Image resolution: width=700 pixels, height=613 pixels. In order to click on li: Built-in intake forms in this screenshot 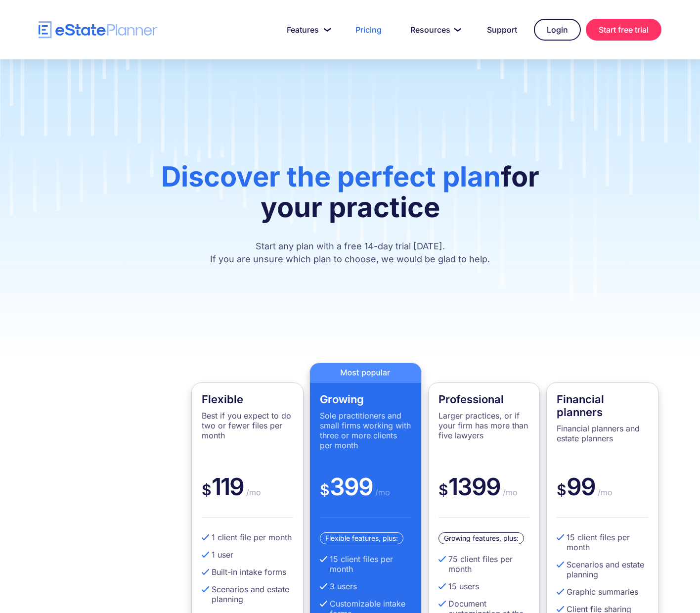, I will do `click(247, 572)`.